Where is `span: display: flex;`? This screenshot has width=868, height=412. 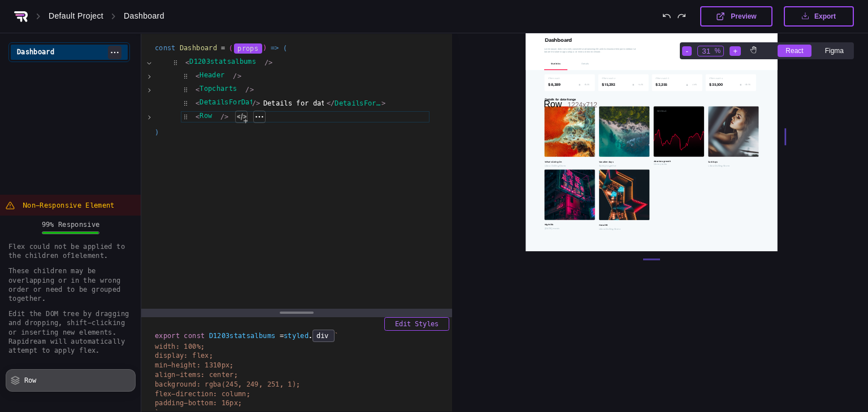
span: display: flex; is located at coordinates (184, 355).